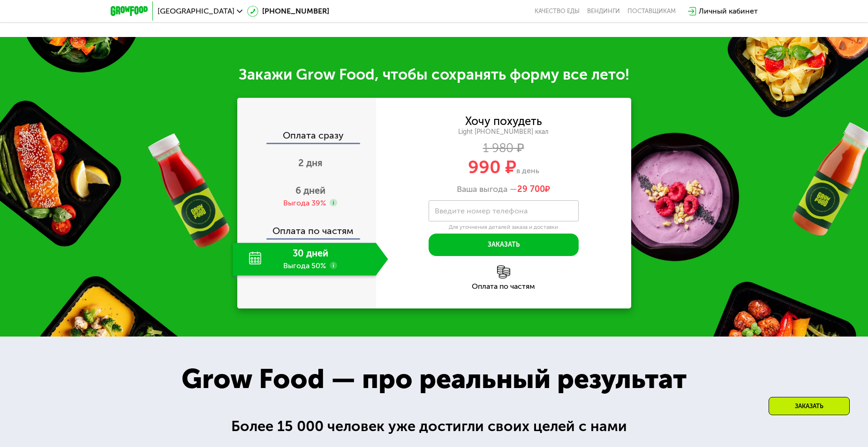  What do you see at coordinates (531, 189) in the screenshot?
I see `span: 29 700` at bounding box center [531, 189].